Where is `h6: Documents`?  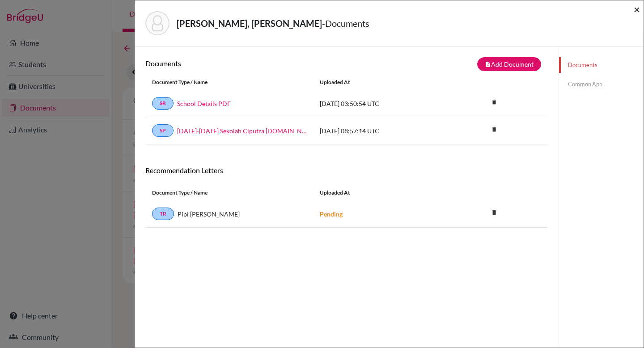 h6: Documents is located at coordinates (246, 63).